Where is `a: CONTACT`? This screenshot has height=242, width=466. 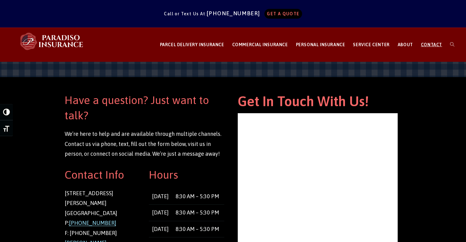
a: CONTACT is located at coordinates (431, 45).